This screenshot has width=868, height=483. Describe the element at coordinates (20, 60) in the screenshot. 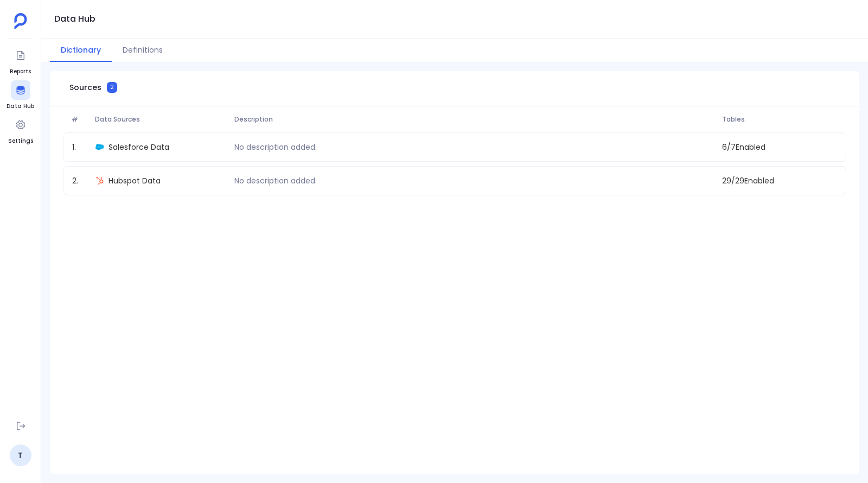

I see `a: Reports` at that location.